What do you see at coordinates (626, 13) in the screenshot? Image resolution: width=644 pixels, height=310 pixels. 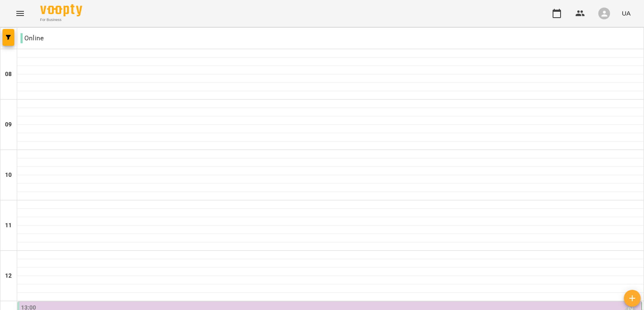 I see `button: UA` at bounding box center [626, 13].